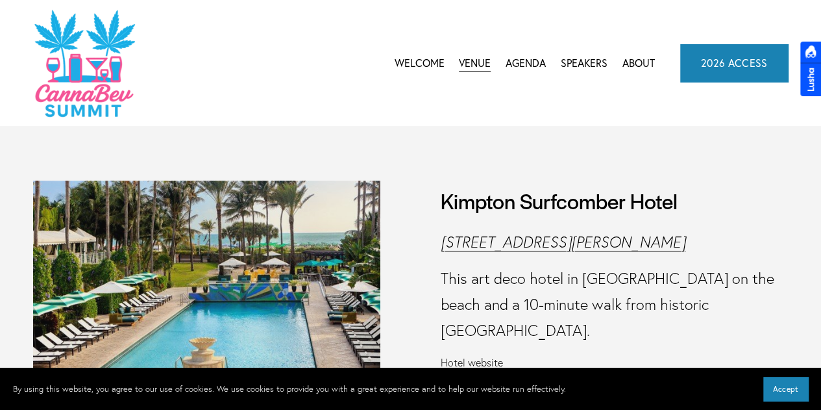  I want to click on span: Agenda, so click(526, 63).